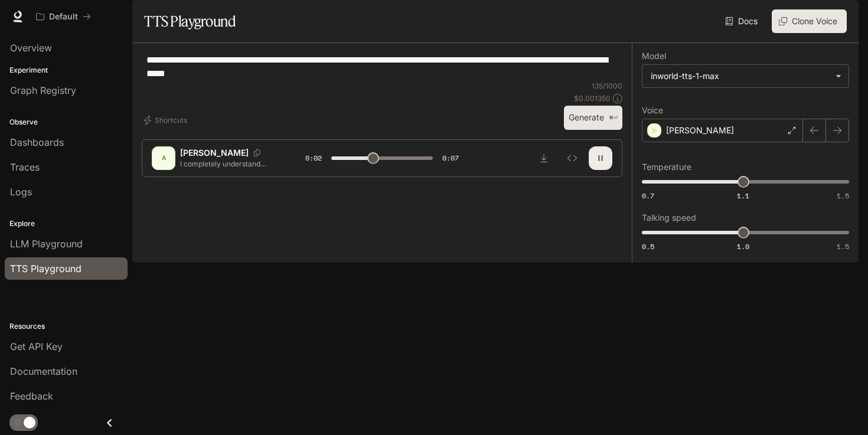 This screenshot has width=868, height=435. I want to click on span: 1.0, so click(743, 247).